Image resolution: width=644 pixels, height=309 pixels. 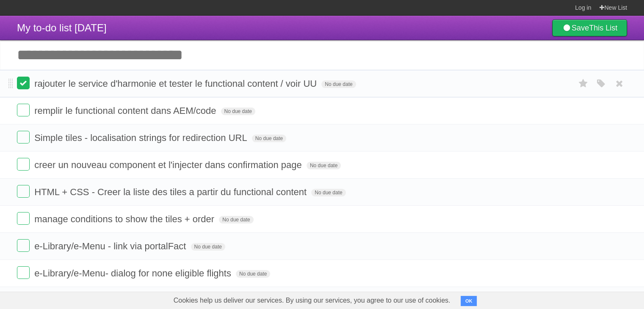 What do you see at coordinates (589, 28) in the screenshot?
I see `a: SaveThis List` at bounding box center [589, 28].